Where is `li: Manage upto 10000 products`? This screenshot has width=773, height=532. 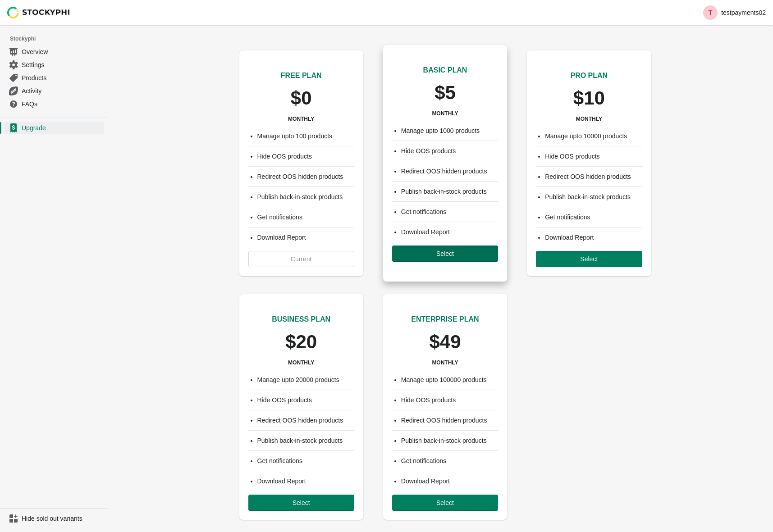 li: Manage upto 10000 products is located at coordinates (593, 136).